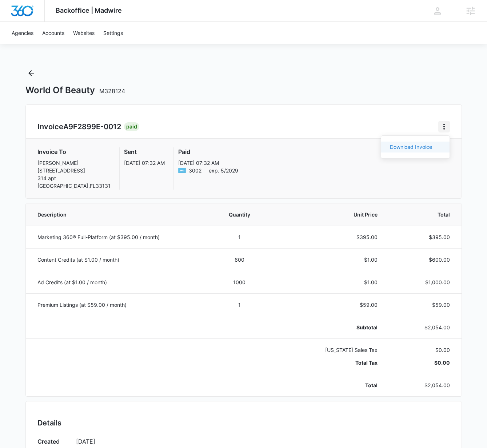 The width and height of the screenshot is (487, 448). What do you see at coordinates (240, 260) in the screenshot?
I see `td: 600` at bounding box center [240, 260].